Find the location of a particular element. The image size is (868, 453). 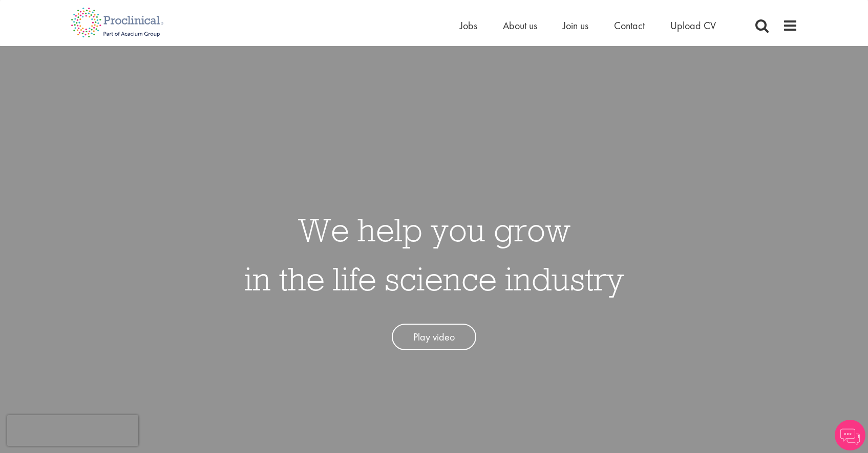

a: Upload CV is located at coordinates (693, 26).